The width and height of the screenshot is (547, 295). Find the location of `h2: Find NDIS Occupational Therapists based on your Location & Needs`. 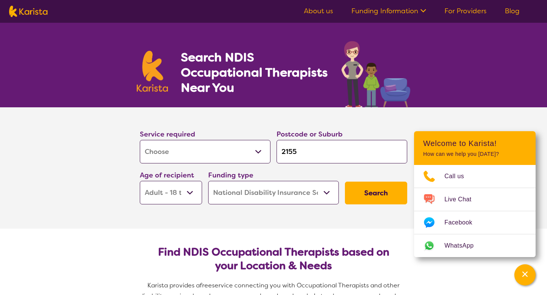

h2: Find NDIS Occupational Therapists based on your Location & Needs is located at coordinates (273, 259).